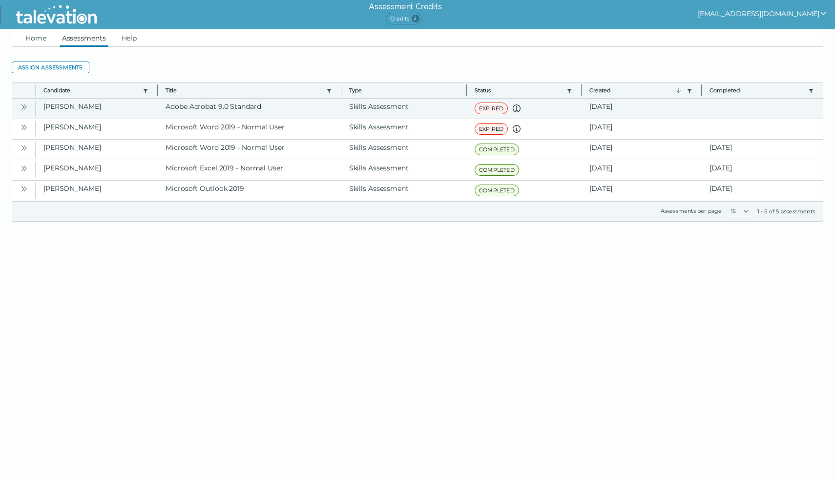  What do you see at coordinates (636, 90) in the screenshot?
I see `button: Created` at bounding box center [636, 90].